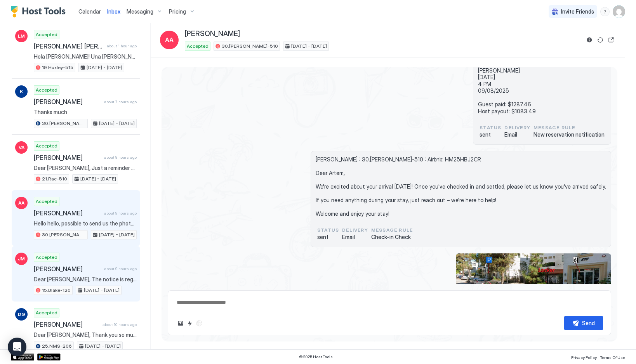 This screenshot has width=636, height=364. What do you see at coordinates (611, 40) in the screenshot?
I see `button: Open reservation` at bounding box center [611, 40].